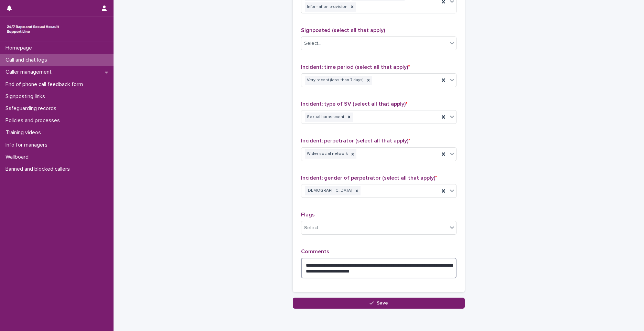  Describe the element at coordinates (355, 67) in the screenshot. I see `span: Incident: time period (select all that apply)` at that location.